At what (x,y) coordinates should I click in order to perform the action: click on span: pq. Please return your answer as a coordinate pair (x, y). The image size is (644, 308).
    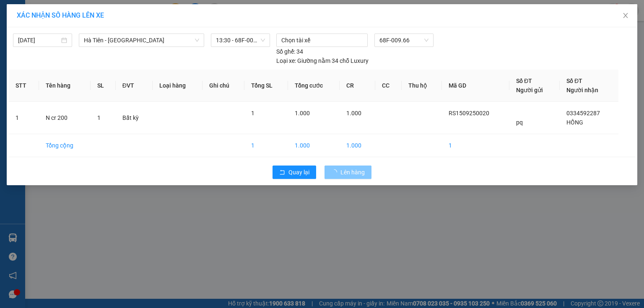
    Looking at the image, I should click on (519, 122).